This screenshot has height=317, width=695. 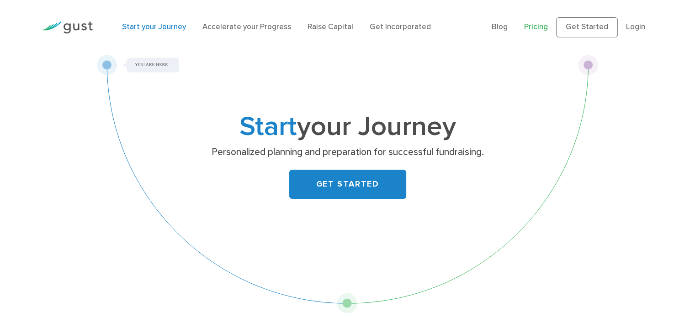 What do you see at coordinates (400, 27) in the screenshot?
I see `a: Get Incorporated` at bounding box center [400, 27].